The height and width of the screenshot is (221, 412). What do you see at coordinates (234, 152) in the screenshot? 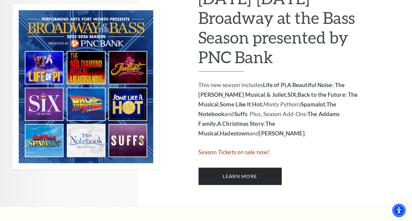
I see `span: Season Tickets on sale now!` at bounding box center [234, 152].